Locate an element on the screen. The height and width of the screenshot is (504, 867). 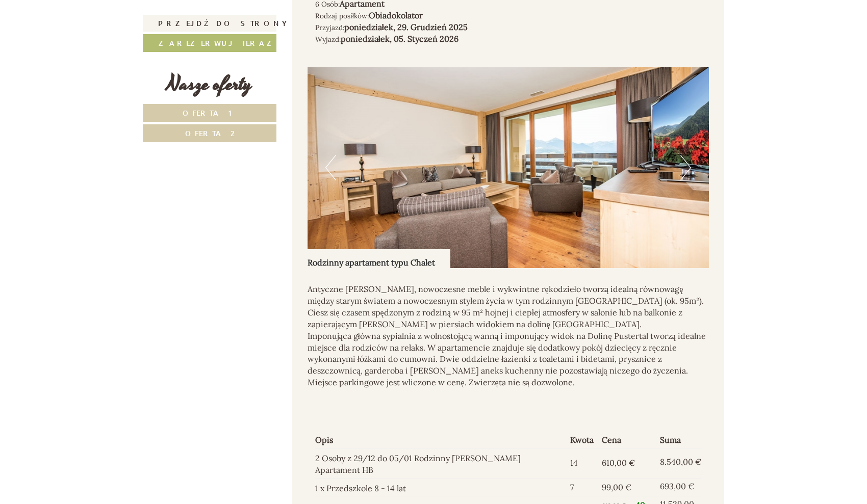
th: Cena is located at coordinates (627, 439).